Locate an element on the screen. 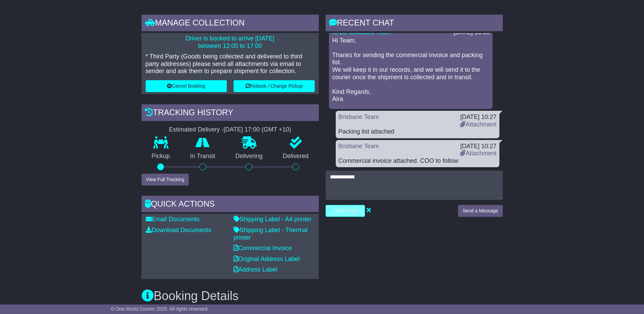  p: Pickup is located at coordinates (161, 156).